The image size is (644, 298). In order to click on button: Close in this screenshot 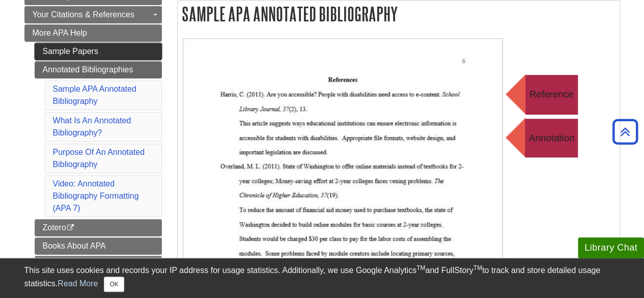, I will do `click(114, 284)`.